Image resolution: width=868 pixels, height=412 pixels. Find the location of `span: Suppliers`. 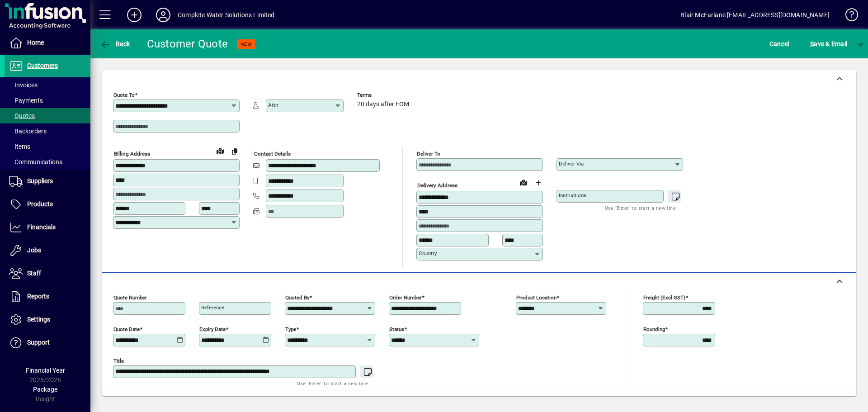

span: Suppliers is located at coordinates (40, 181).